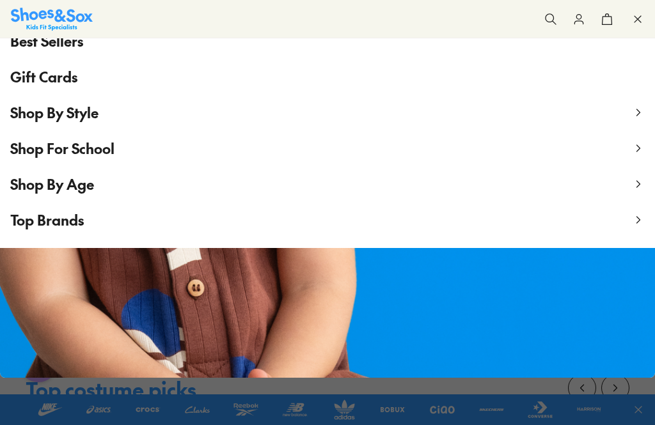 Image resolution: width=655 pixels, height=425 pixels. I want to click on a: Shoes & Sox, so click(52, 19).